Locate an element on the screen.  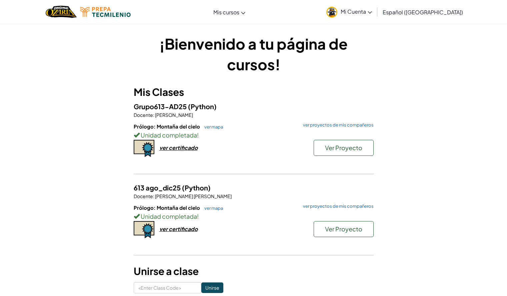
span: Grupo613-AD25 is located at coordinates (161, 106).